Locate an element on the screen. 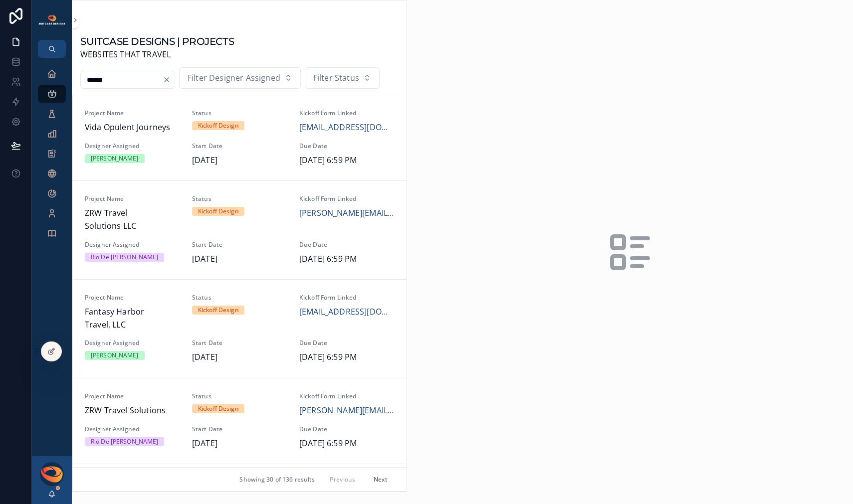 The image size is (853, 504). span: ZRW Travel Solutions LLC is located at coordinates (132, 220).